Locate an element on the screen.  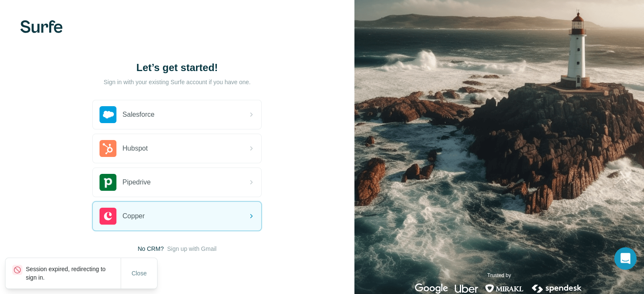
img: copper's logo is located at coordinates (108, 216).